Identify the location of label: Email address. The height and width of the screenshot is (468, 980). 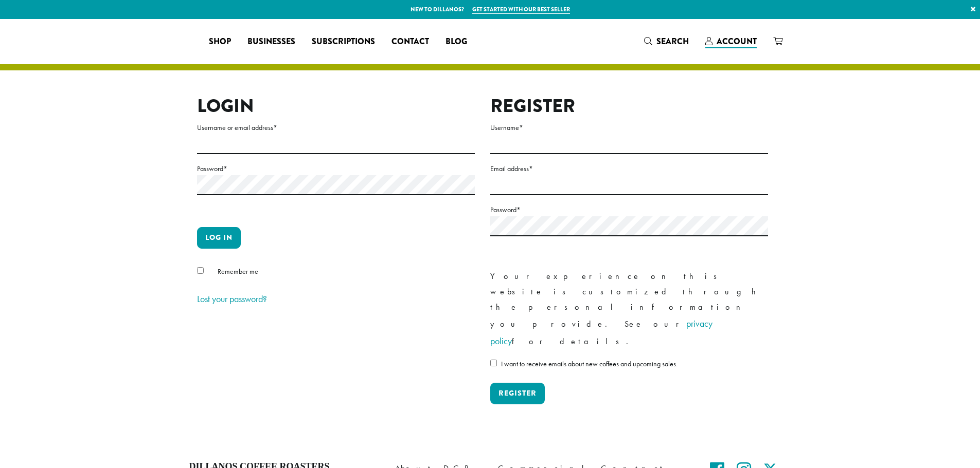
(629, 169).